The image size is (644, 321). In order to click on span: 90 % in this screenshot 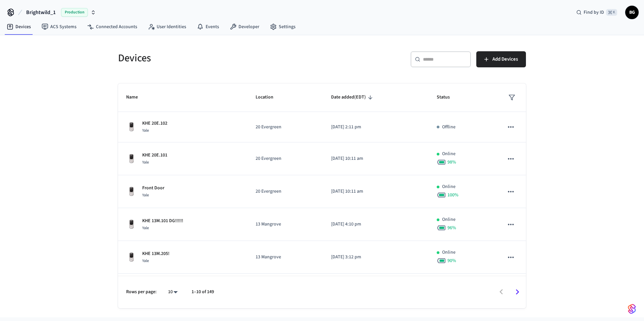, I will do `click(452, 261)`.